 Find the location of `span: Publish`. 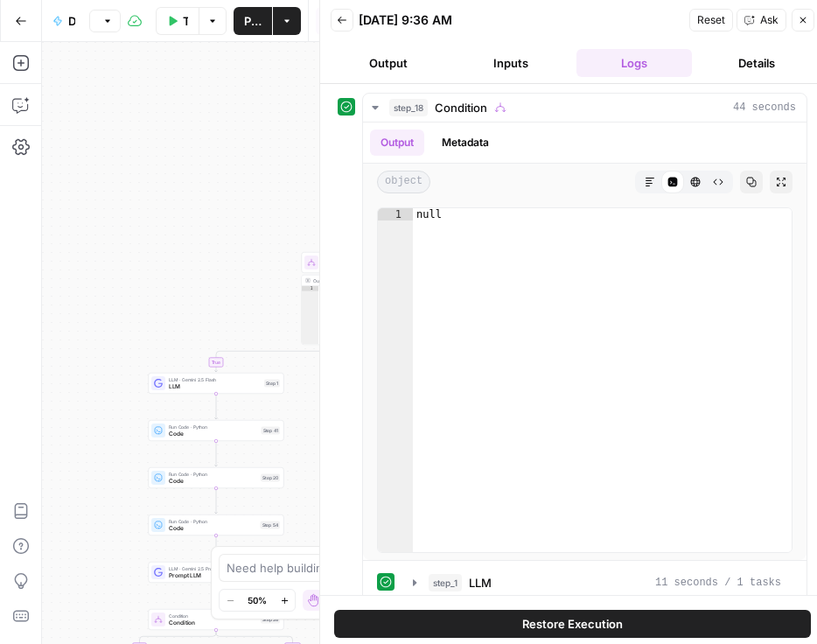

span: Publish is located at coordinates (253, 21).